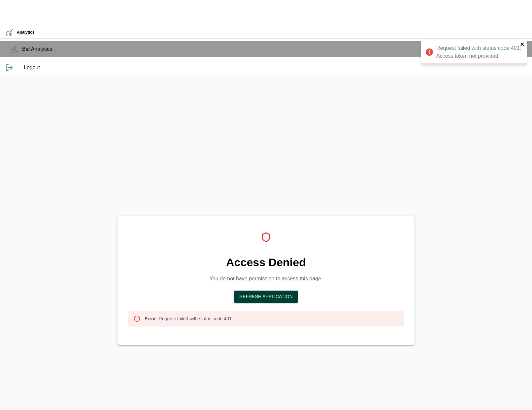 This screenshot has width=532, height=410. What do you see at coordinates (522, 45) in the screenshot?
I see `button: close` at bounding box center [522, 45].